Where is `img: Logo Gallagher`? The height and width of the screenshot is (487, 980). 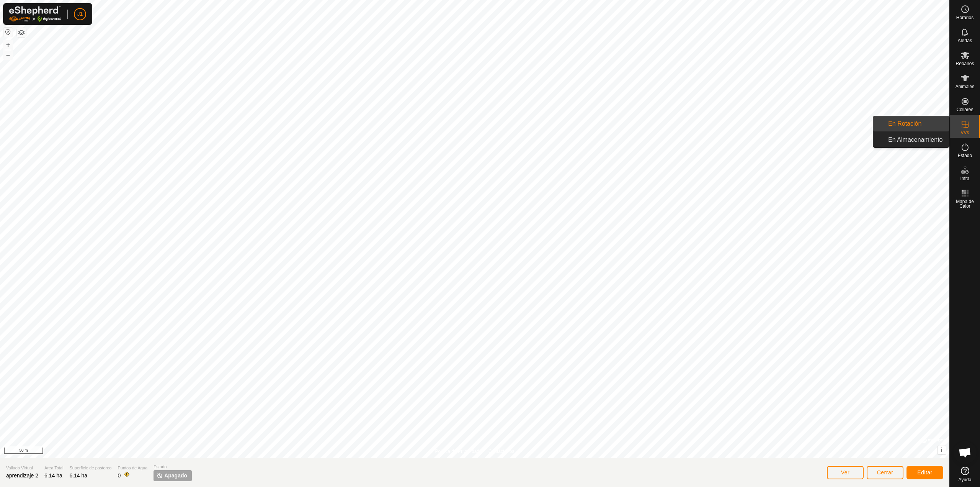 img: Logo Gallagher is located at coordinates (36, 13).